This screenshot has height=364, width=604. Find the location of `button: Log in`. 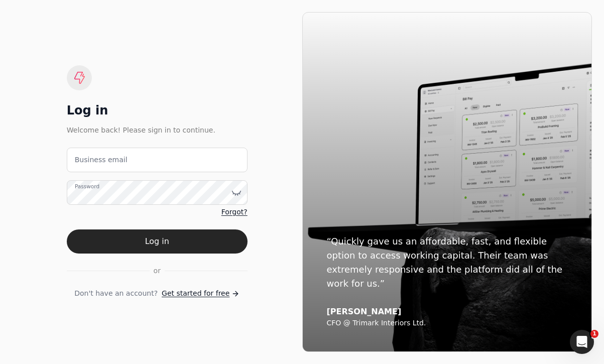

button: Log in is located at coordinates (157, 242).